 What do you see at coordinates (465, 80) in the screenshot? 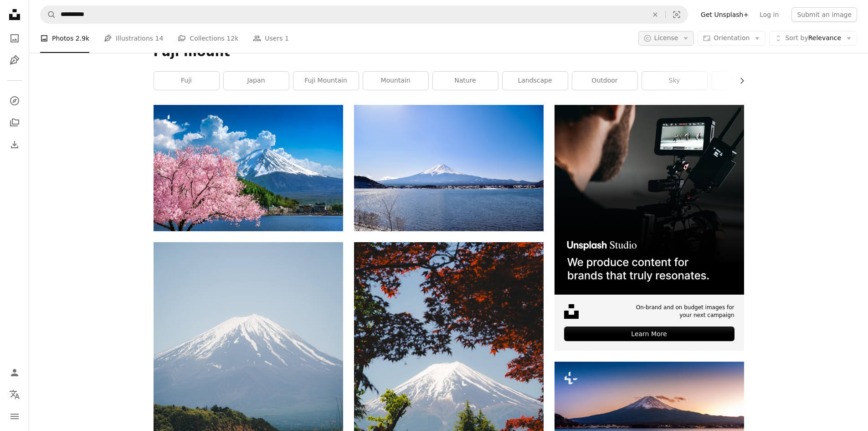
I see `a: nature` at bounding box center [465, 80].